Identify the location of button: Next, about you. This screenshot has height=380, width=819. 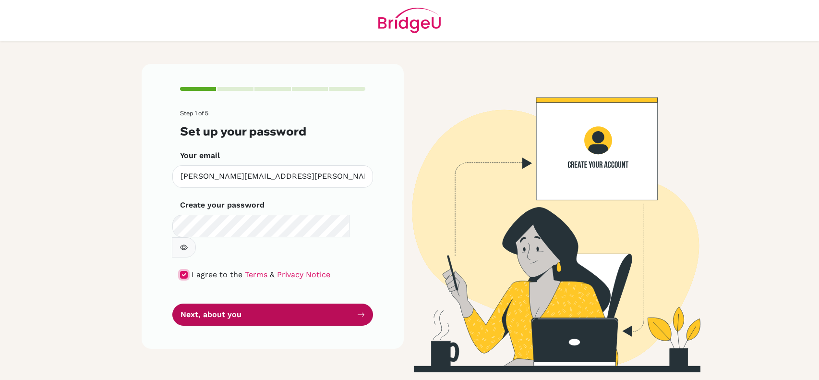
(273, 314).